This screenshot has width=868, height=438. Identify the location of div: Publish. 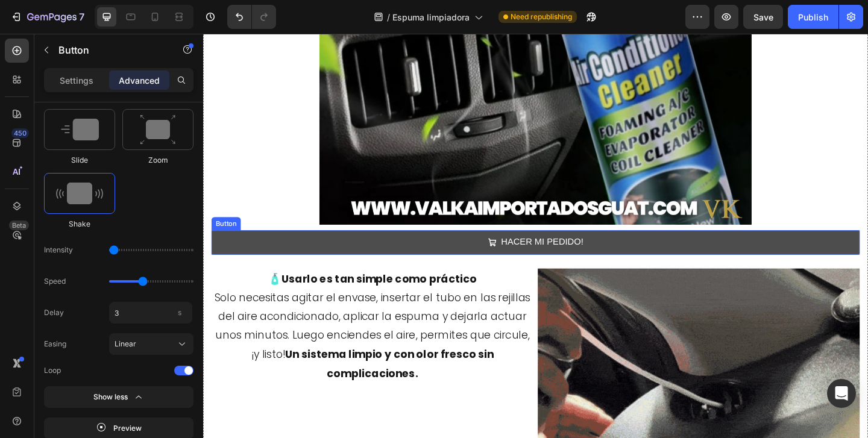
(813, 17).